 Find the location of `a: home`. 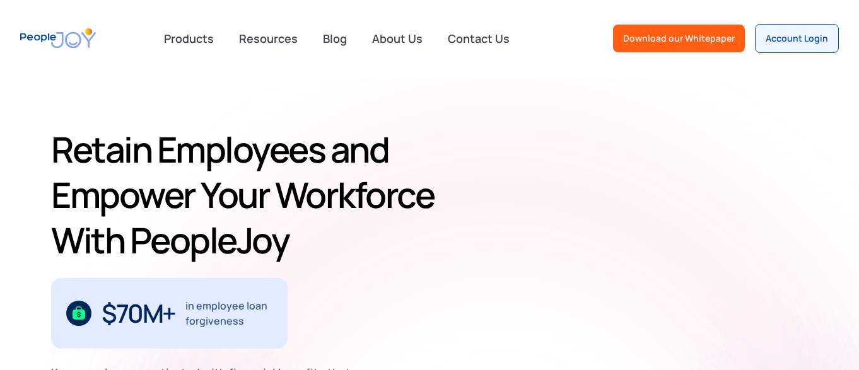

a: home is located at coordinates (58, 38).